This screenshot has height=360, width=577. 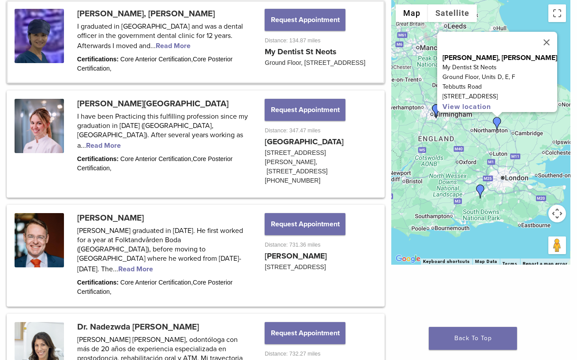 What do you see at coordinates (497, 124) in the screenshot?
I see `div: Dr. Shuk Yin, Yip` at bounding box center [497, 124].